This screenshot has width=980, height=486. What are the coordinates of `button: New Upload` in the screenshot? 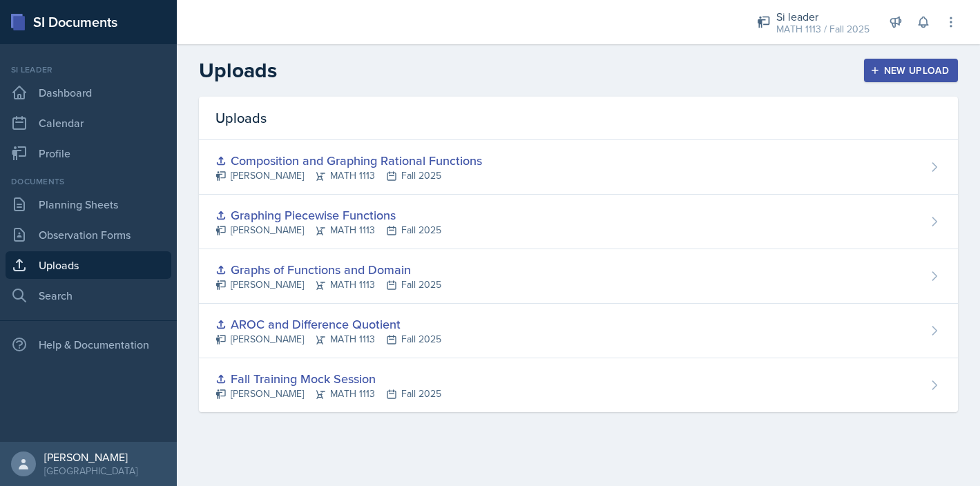 It's located at (911, 71).